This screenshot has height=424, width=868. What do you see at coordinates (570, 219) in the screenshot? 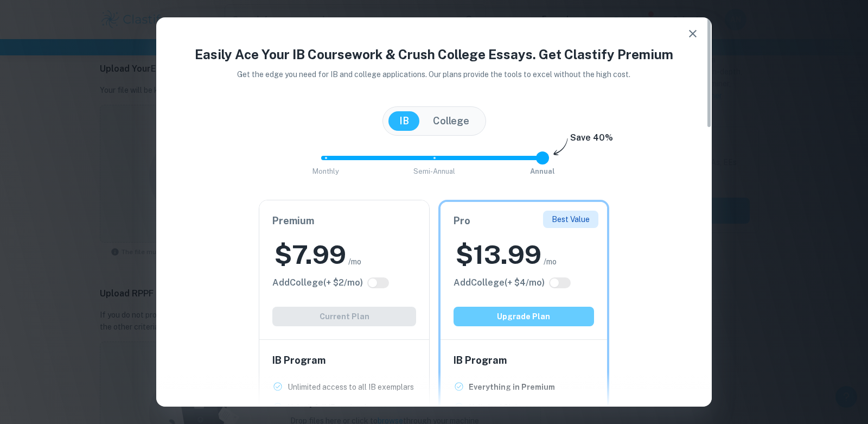
I see `p: Best Value` at bounding box center [570, 219].